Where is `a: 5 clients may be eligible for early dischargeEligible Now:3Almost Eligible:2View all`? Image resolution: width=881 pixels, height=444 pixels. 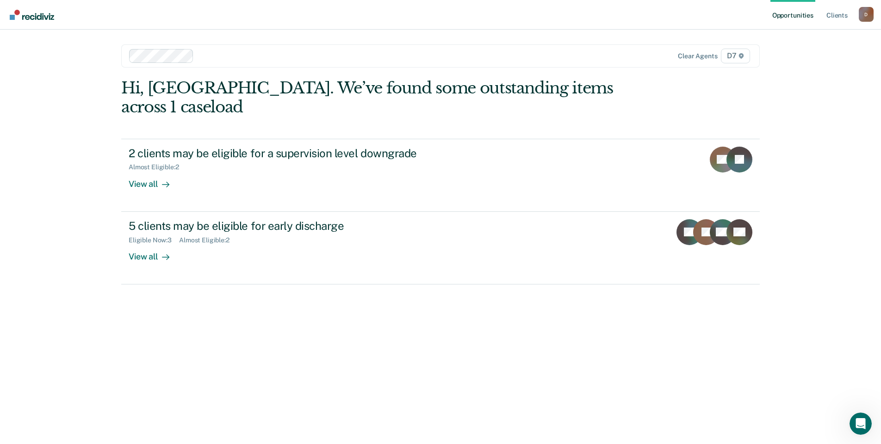 a: 5 clients may be eligible for early dischargeEligible Now:3Almost Eligible:2View all is located at coordinates (440, 248).